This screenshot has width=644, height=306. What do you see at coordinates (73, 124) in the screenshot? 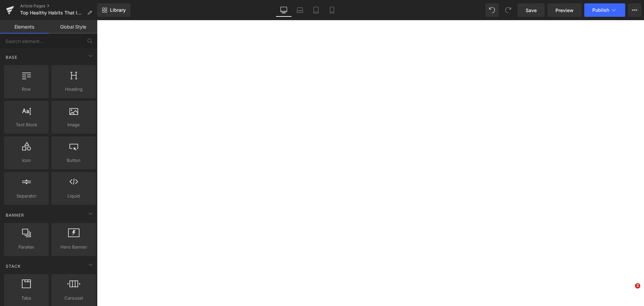
I see `span: Image` at bounding box center [73, 124].